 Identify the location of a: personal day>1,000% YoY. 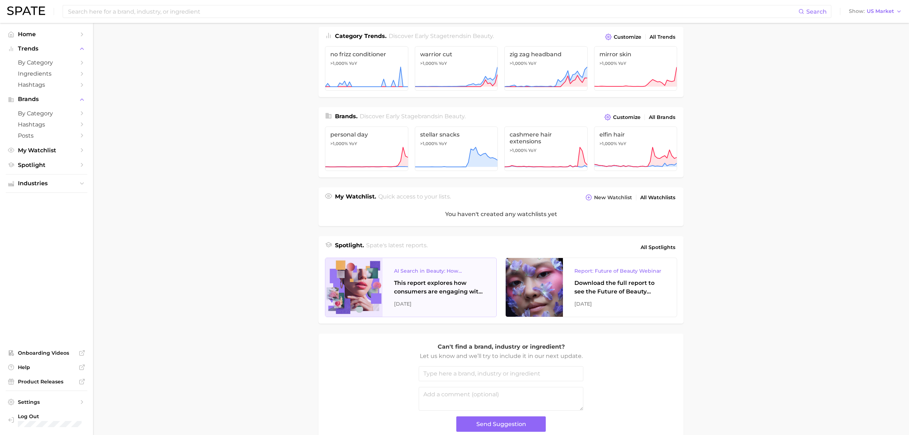
(367, 149).